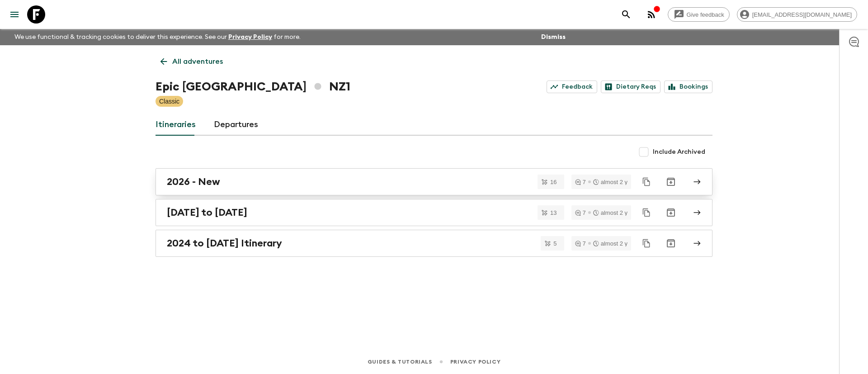 The width and height of the screenshot is (868, 374). What do you see at coordinates (193, 182) in the screenshot?
I see `h2: 2026 - New` at bounding box center [193, 182].